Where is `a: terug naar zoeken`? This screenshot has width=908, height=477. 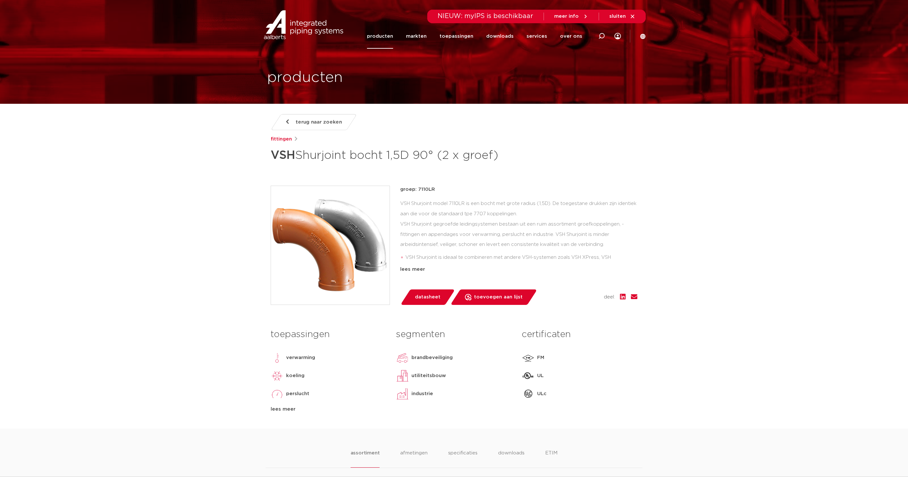
a: terug naar zoeken is located at coordinates (314, 122).